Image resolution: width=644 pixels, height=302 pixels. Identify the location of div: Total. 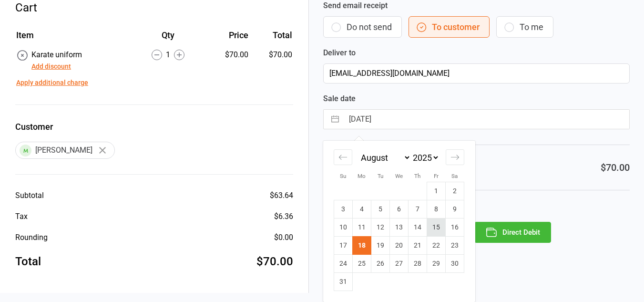
(28, 262).